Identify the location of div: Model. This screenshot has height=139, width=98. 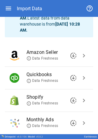
(36, 137).